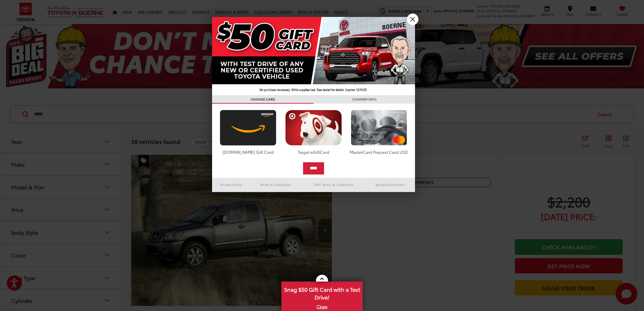  What do you see at coordinates (276, 184) in the screenshot?
I see `a: Terms & Conditions` at bounding box center [276, 184].